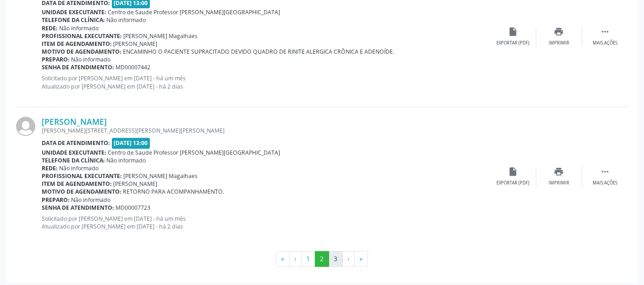 The width and height of the screenshot is (644, 285). Describe the element at coordinates (336, 259) in the screenshot. I see `button: Go to page 3` at that location.